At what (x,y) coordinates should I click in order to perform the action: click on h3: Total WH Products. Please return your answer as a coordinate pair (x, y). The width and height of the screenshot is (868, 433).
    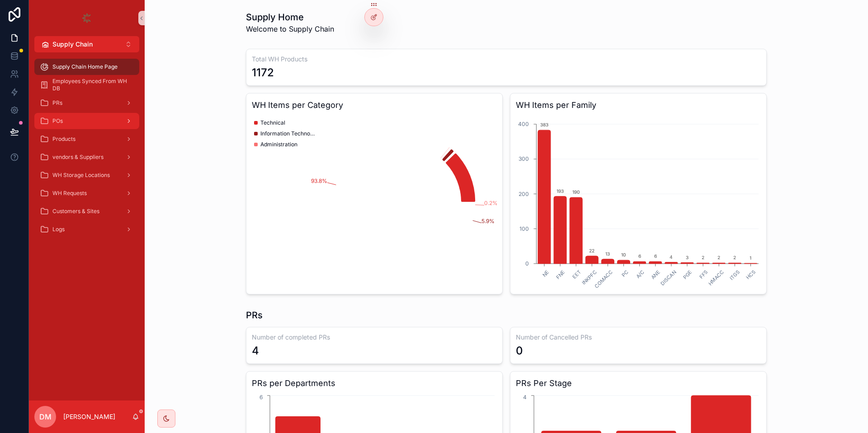
    Looking at the image, I should click on (507, 59).